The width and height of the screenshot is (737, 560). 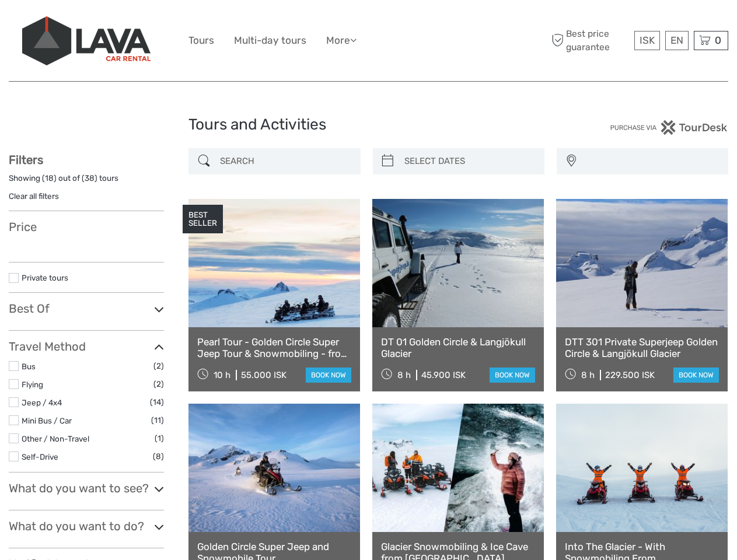 I want to click on a: Tours, so click(x=201, y=40).